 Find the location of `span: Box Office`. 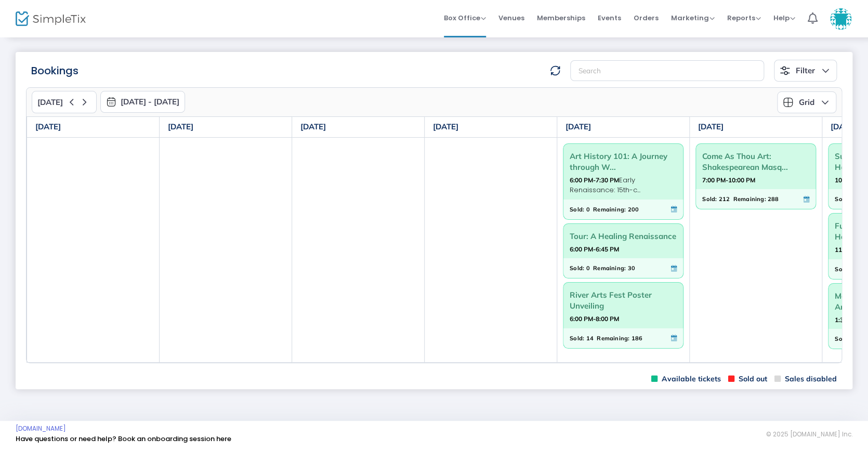

span: Box Office is located at coordinates (465, 18).